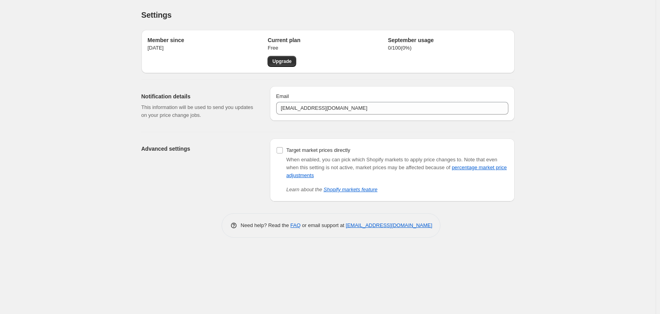 The width and height of the screenshot is (660, 314). Describe the element at coordinates (282, 61) in the screenshot. I see `a: Upgrade` at that location.